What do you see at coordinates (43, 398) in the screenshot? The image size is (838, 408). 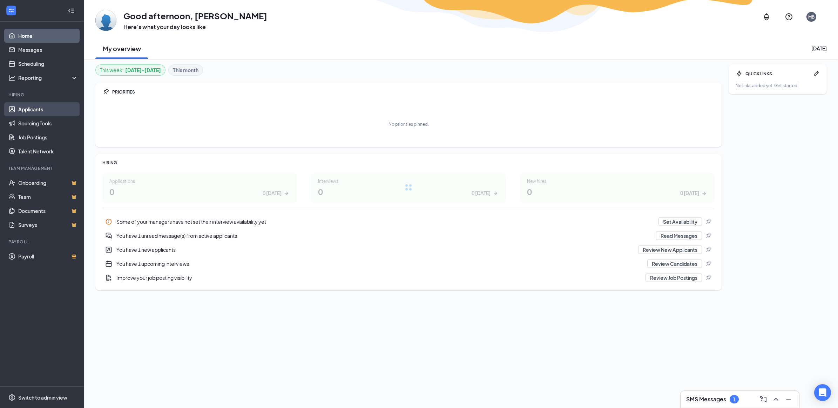 I see `div: Switch to admin view` at bounding box center [43, 398].